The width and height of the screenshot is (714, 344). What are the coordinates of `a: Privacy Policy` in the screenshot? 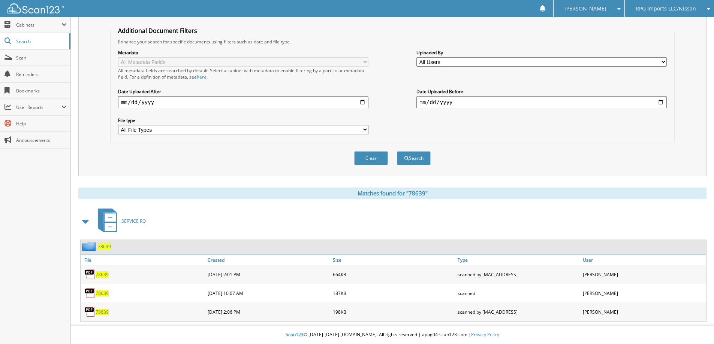 It's located at (485, 335).